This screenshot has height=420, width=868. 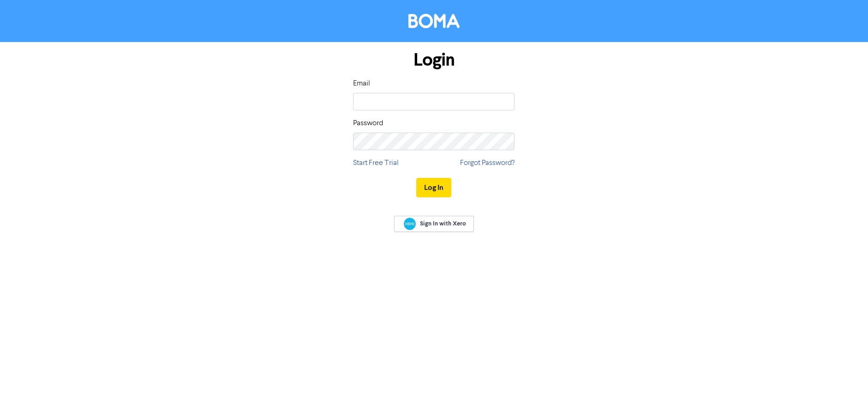 What do you see at coordinates (434, 223) in the screenshot?
I see `a: Sign In with Xero` at bounding box center [434, 223].